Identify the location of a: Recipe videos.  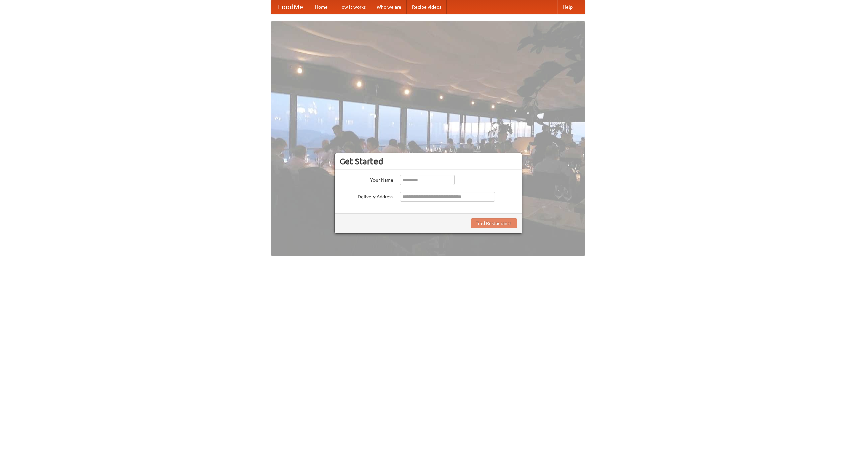
(427, 7).